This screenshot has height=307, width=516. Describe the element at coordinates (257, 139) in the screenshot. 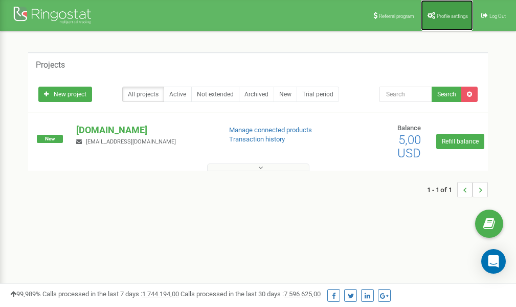

I see `a: Transaction history` at that location.